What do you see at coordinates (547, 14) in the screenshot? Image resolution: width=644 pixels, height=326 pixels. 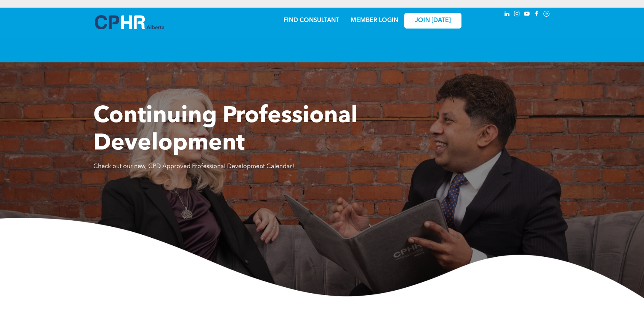 I see `a: Social network` at bounding box center [547, 14].